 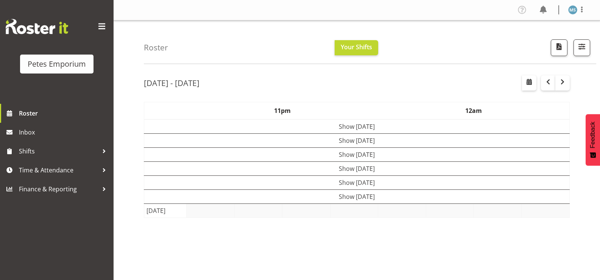 I want to click on button: Download a PDF of the roster according to the set date range., so click(x=559, y=48).